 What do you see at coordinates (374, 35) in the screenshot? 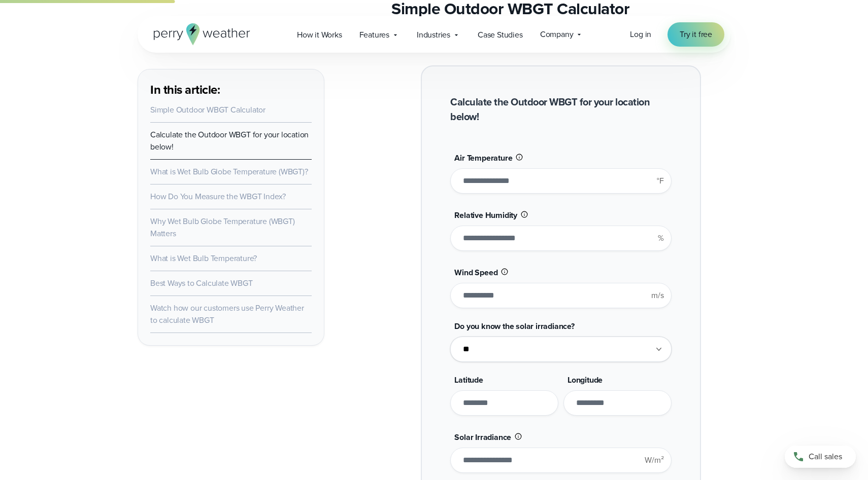
I see `span: Features` at bounding box center [374, 35].